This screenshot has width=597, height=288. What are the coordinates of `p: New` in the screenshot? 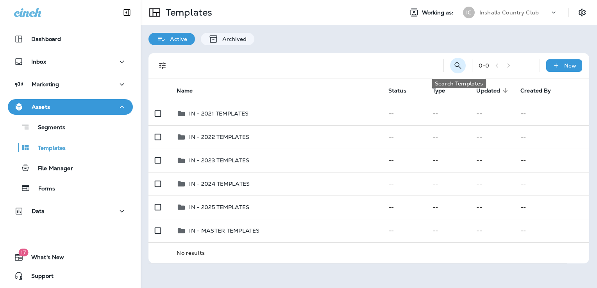 It's located at (570, 66).